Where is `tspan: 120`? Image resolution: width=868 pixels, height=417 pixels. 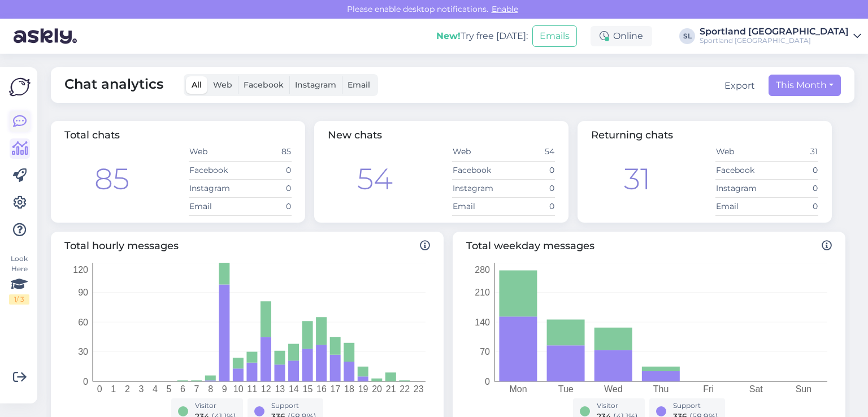 tspan: 120 is located at coordinates (80, 268).